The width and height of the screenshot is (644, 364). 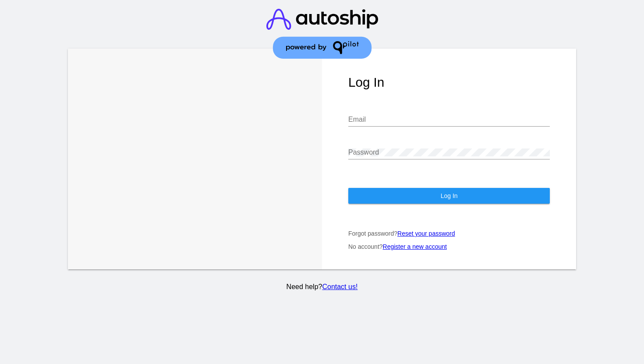 I want to click on a: Contact us!, so click(x=340, y=286).